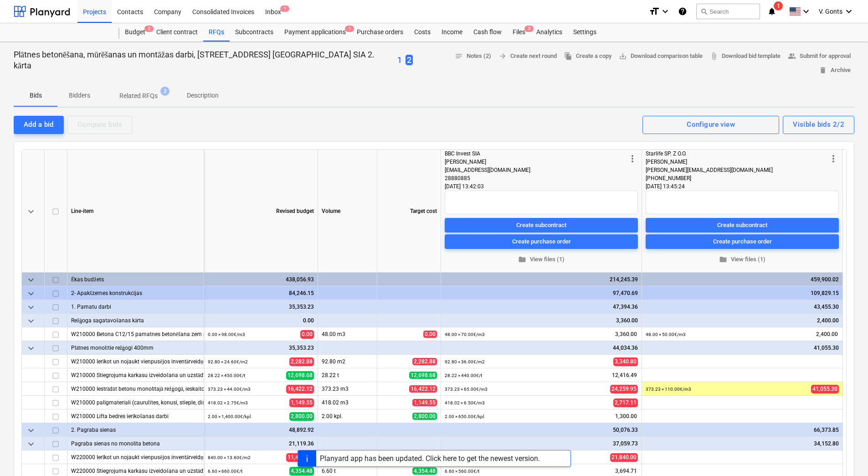  Describe the element at coordinates (135, 402) in the screenshot. I see `div: W210000 palīgmateriali (caurulītes, konusi, stieple, distanceri, kokmateriali)` at that location.